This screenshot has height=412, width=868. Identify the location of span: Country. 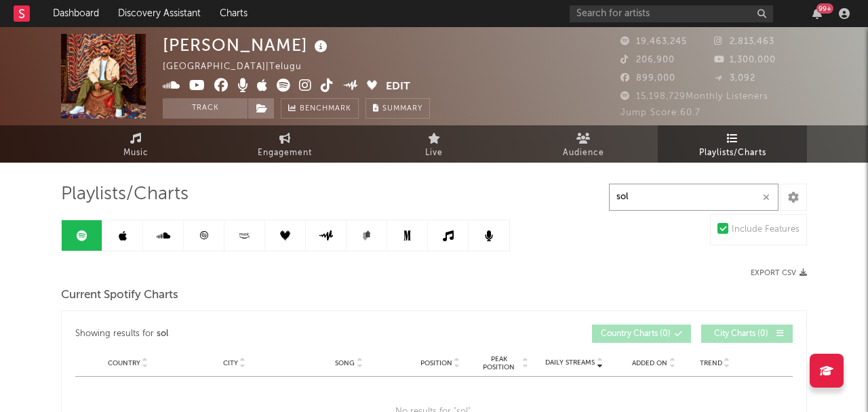
(124, 363).